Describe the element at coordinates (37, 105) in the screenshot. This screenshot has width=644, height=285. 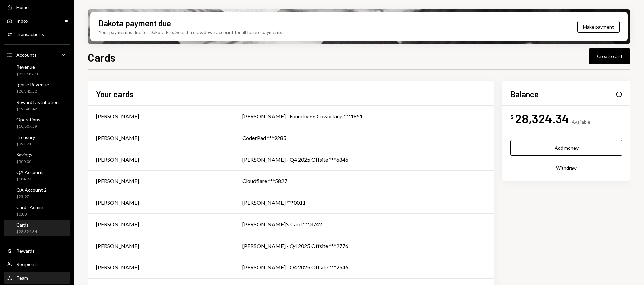
I see `a: Reward Distribution$19,842.42` at that location.